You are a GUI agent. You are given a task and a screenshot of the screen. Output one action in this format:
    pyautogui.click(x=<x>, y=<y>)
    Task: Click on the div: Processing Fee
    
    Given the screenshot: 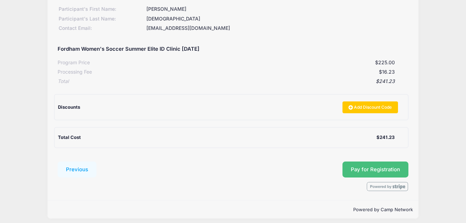 What is the action you would take?
    pyautogui.click(x=75, y=72)
    